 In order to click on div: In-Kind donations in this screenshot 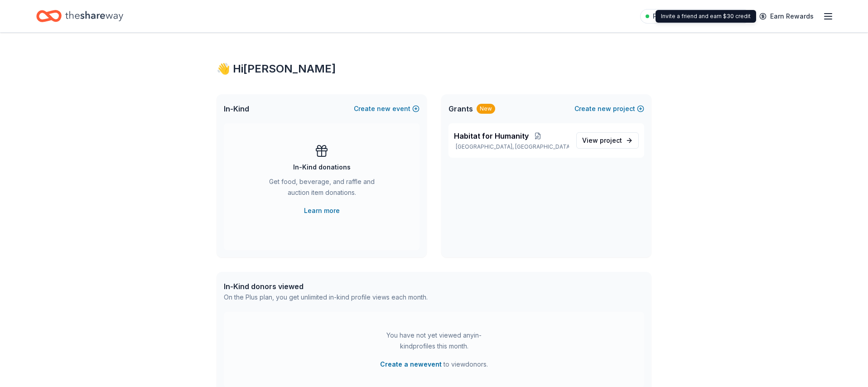, I will do `click(322, 168)`.